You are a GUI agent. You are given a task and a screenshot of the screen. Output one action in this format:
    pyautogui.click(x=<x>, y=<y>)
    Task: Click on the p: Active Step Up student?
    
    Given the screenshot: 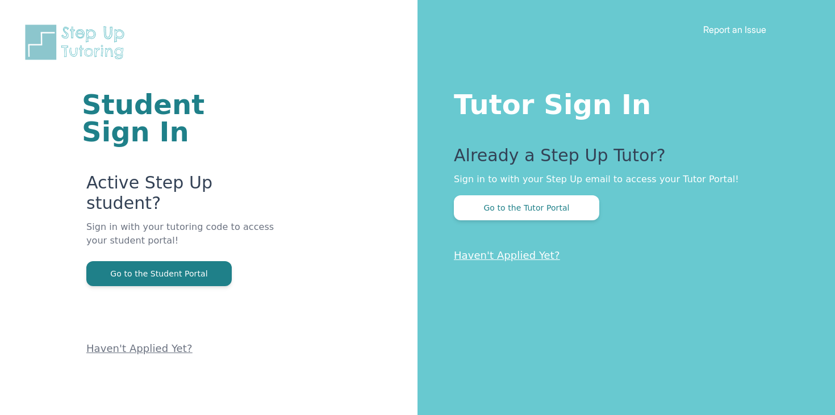 What is the action you would take?
    pyautogui.click(x=184, y=197)
    